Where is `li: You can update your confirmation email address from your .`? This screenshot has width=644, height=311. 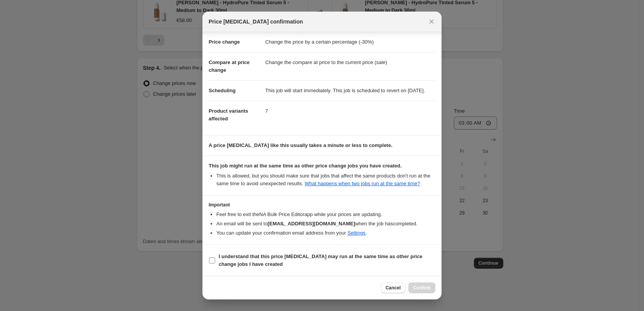 li: You can update your confirmation email address from your . is located at coordinates (326, 233).